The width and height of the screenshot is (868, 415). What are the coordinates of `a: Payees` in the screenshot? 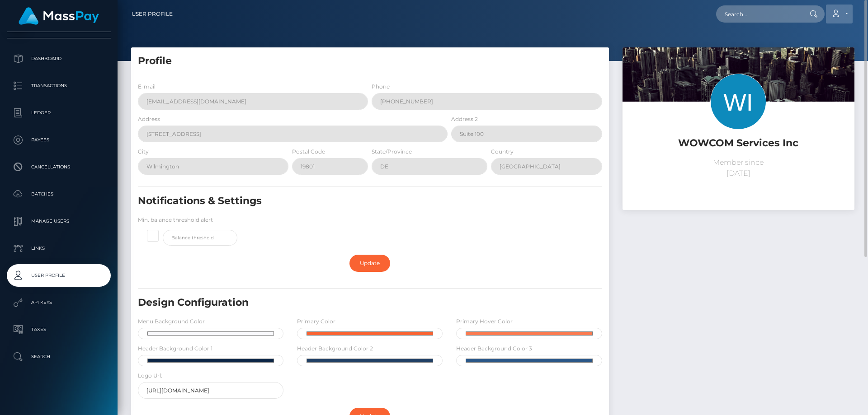 It's located at (59, 140).